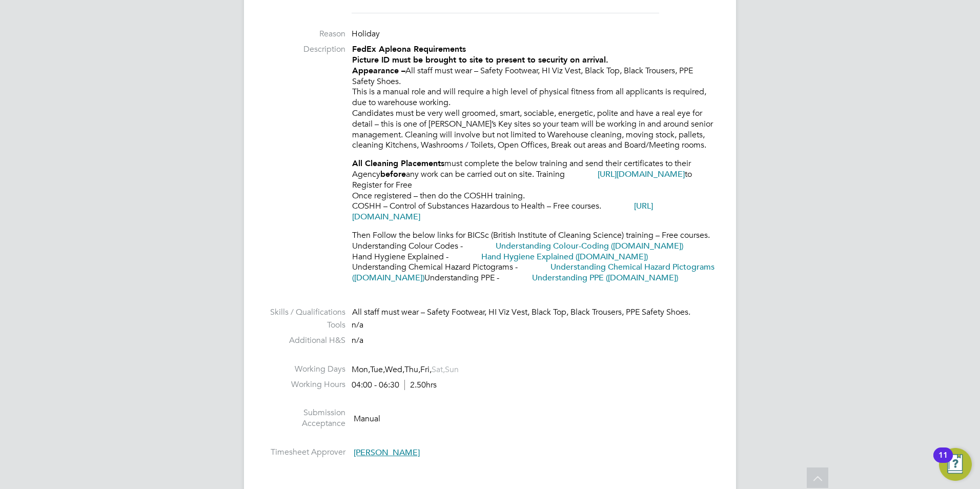 This screenshot has height=489, width=980. What do you see at coordinates (367, 419) in the screenshot?
I see `span: Manual` at bounding box center [367, 419].